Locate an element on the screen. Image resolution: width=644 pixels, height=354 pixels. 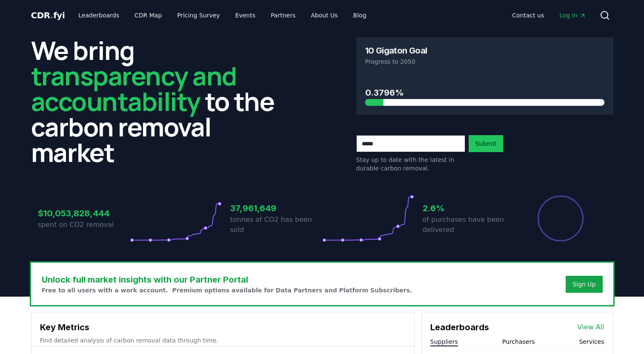
p: Free to all users with a work account. Premium options available for Data Partners and Platform S... is located at coordinates (227, 291).